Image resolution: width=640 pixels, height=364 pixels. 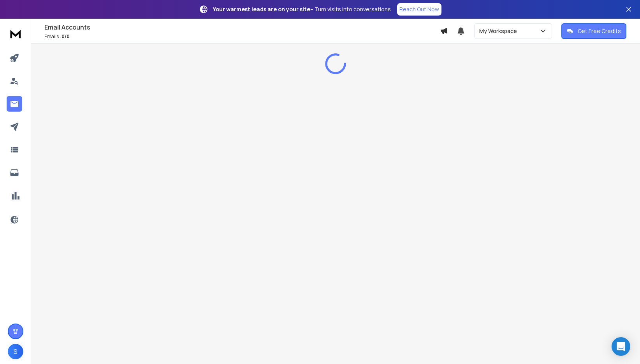 What do you see at coordinates (420, 9) in the screenshot?
I see `p: Reach Out Now` at bounding box center [420, 9].